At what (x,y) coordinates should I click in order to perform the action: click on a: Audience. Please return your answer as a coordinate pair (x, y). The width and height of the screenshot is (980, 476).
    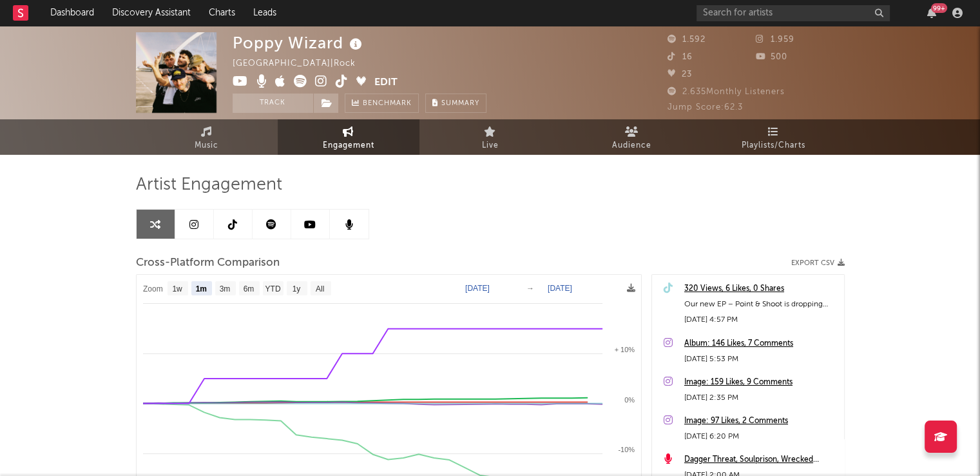
    Looking at the image, I should click on (632, 137).